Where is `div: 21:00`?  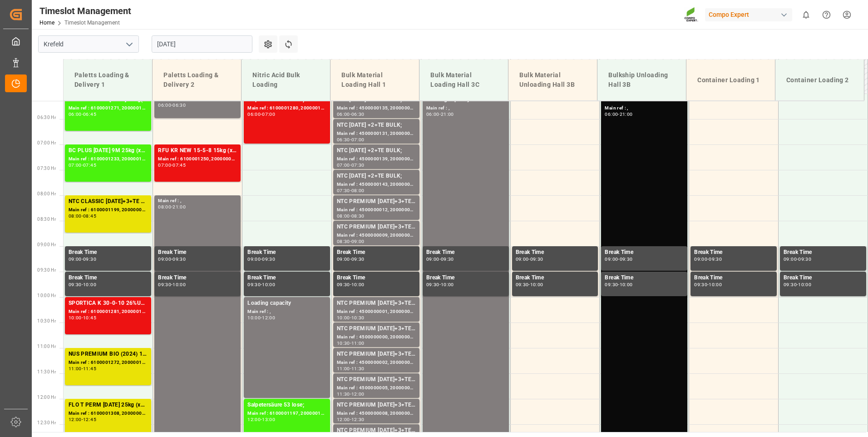
div: 21:00 is located at coordinates (179, 206).